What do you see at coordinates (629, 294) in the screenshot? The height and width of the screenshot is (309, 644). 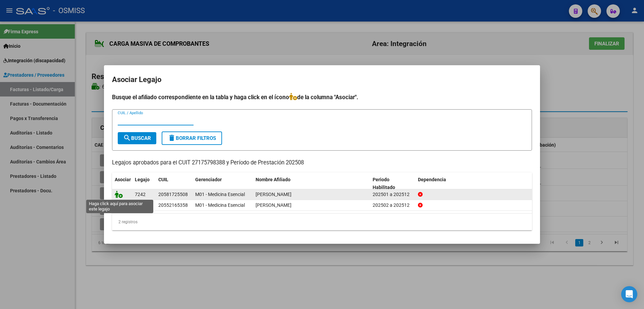 I see `div: Open Intercom Messenger` at bounding box center [629, 294].